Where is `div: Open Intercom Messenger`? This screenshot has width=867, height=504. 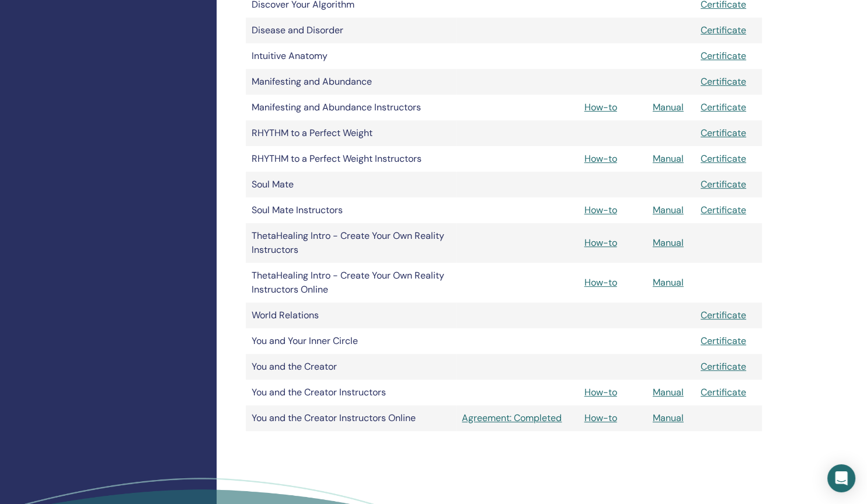
div: Open Intercom Messenger is located at coordinates (841, 478).